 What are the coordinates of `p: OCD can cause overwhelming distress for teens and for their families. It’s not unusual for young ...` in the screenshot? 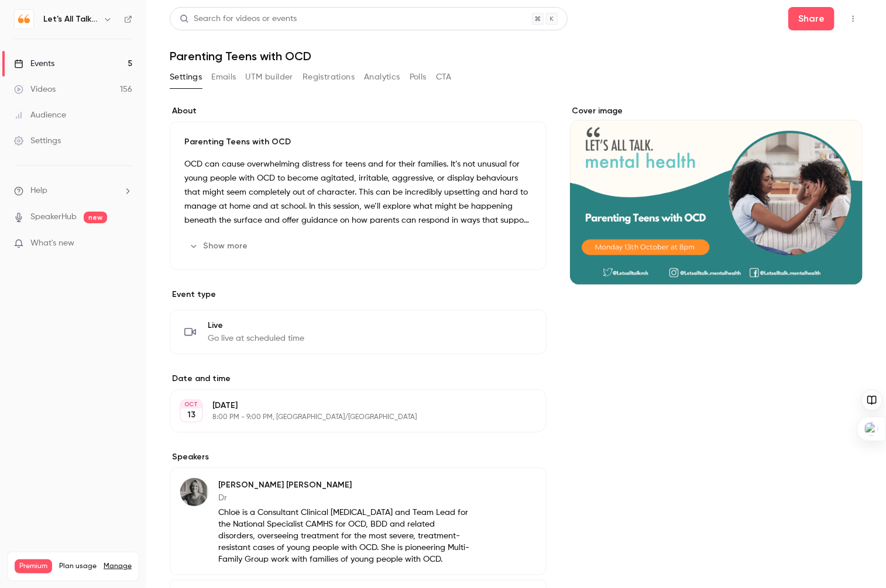 It's located at (358, 193).